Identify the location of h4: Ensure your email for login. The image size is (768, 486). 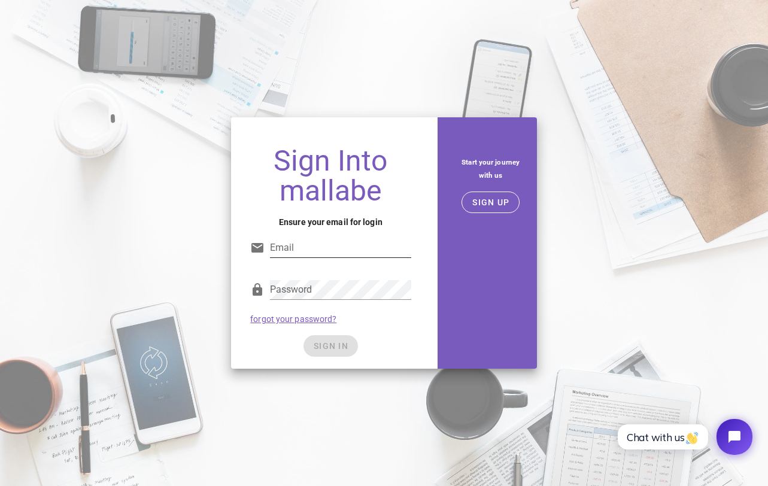
(331, 222).